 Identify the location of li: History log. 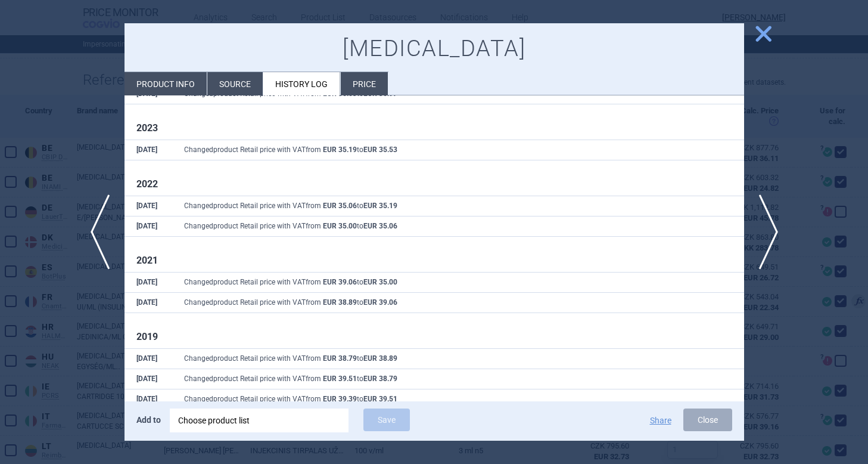
(302, 84).